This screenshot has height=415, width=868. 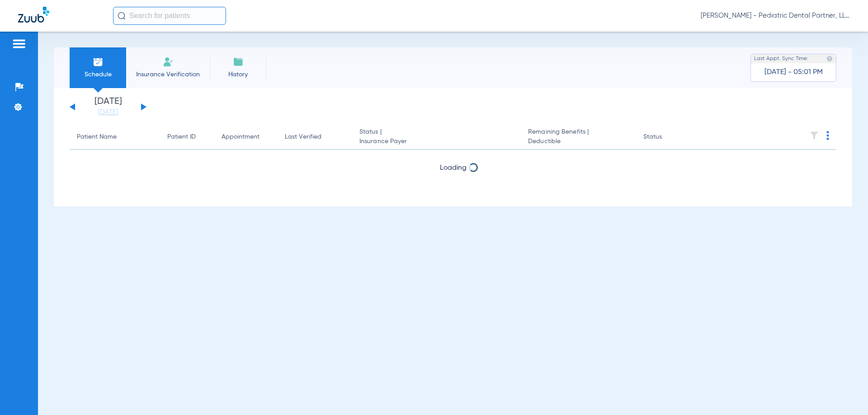 What do you see at coordinates (237, 74) in the screenshot?
I see `span: History` at bounding box center [237, 74].